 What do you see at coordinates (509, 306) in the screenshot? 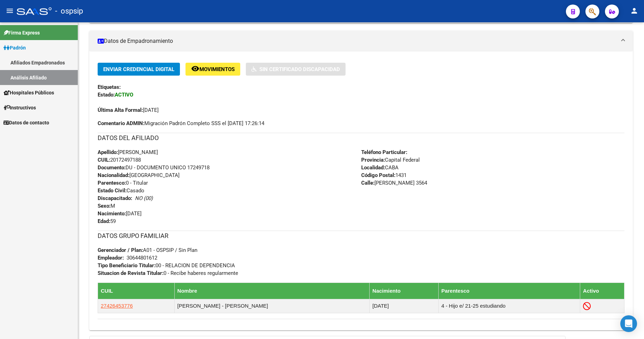
I see `td: 4 - Hijo e/ 21-25 estudiando` at bounding box center [509, 306].